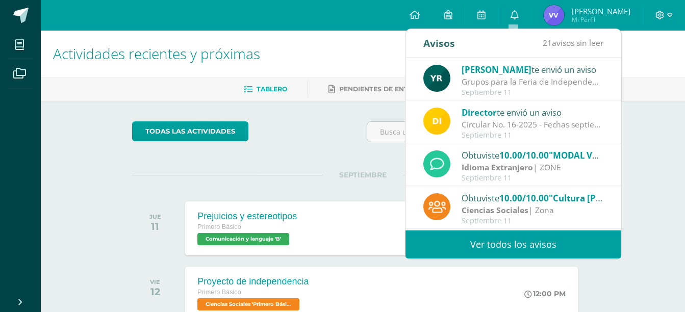 The height and width of the screenshot is (312, 685). Describe the element at coordinates (190, 131) in the screenshot. I see `a: todas las Actividades` at that location.